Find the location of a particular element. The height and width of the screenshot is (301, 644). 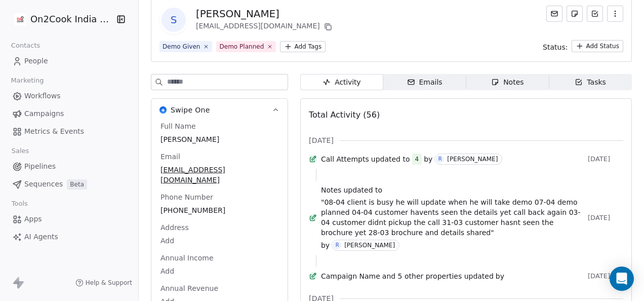

div: Notes is located at coordinates (508, 82).